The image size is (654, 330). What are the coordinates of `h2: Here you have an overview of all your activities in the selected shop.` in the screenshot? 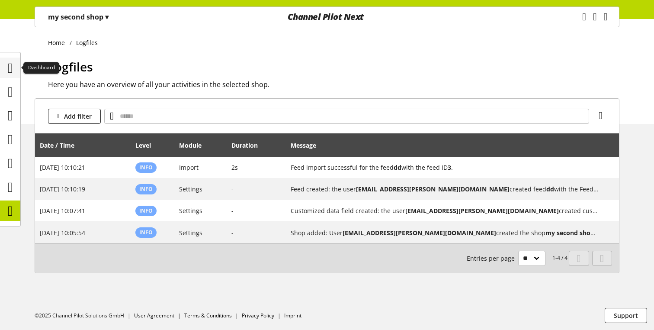 It's located at (334, 84).